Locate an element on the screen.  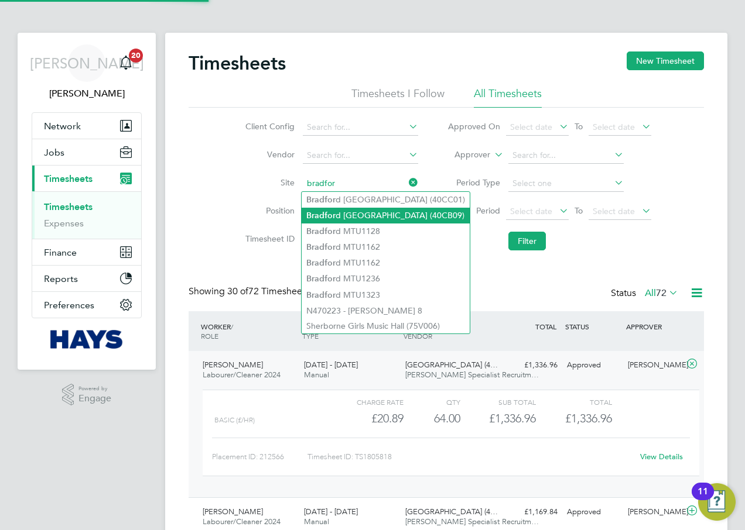
div: 11 is located at coordinates (703, 499).